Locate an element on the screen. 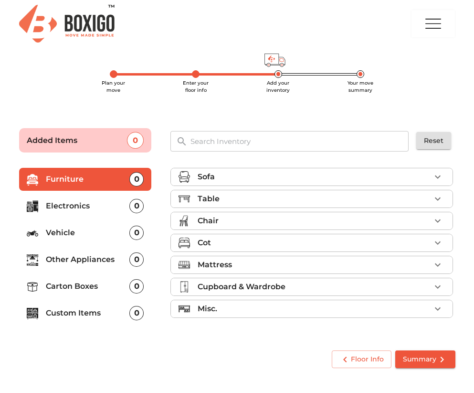  p: Electronics is located at coordinates (88, 206).